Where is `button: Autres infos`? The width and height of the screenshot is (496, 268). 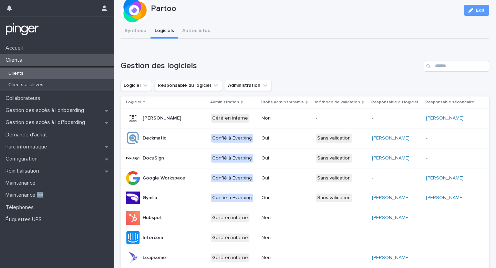
button: Autres infos is located at coordinates (196, 31).